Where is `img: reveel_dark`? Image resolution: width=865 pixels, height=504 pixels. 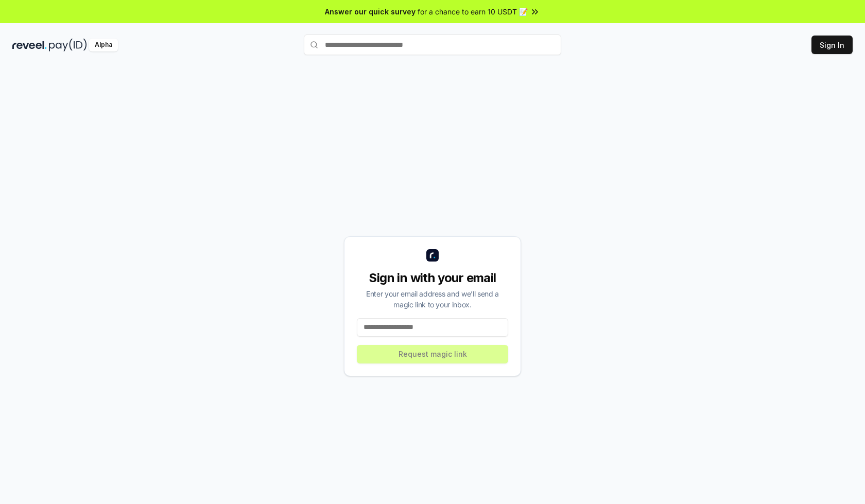
img: reveel_dark is located at coordinates (30, 44).